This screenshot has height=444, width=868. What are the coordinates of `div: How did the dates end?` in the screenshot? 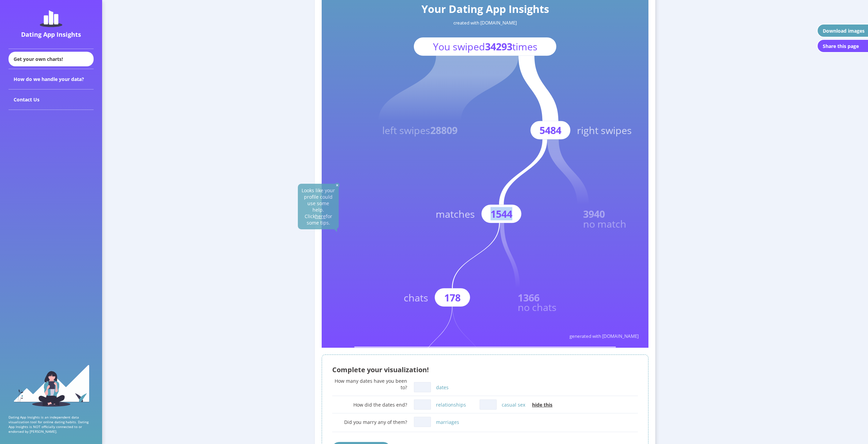 It's located at (370, 405).